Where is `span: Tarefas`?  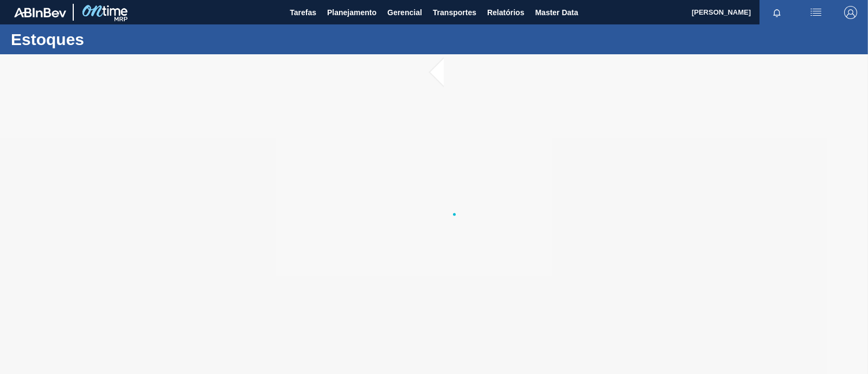
span: Tarefas is located at coordinates (303, 13).